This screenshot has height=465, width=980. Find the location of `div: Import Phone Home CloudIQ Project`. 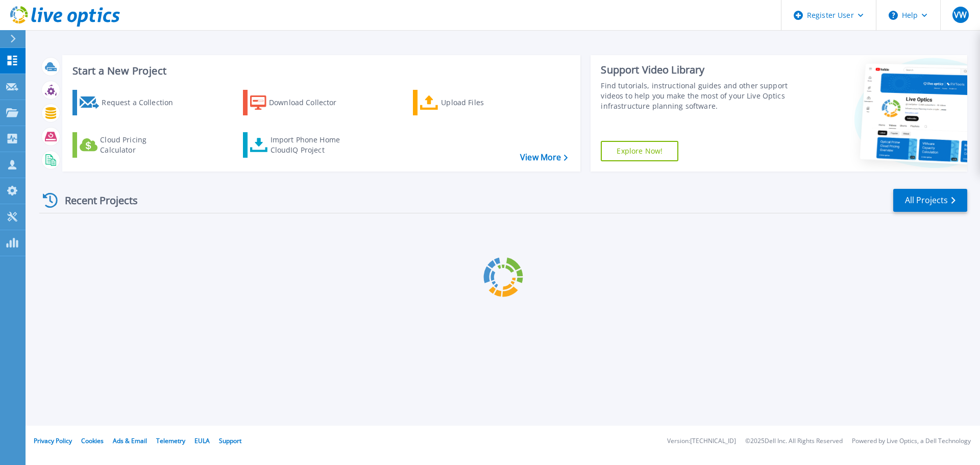

div: Import Phone Home CloudIQ Project is located at coordinates (311, 145).